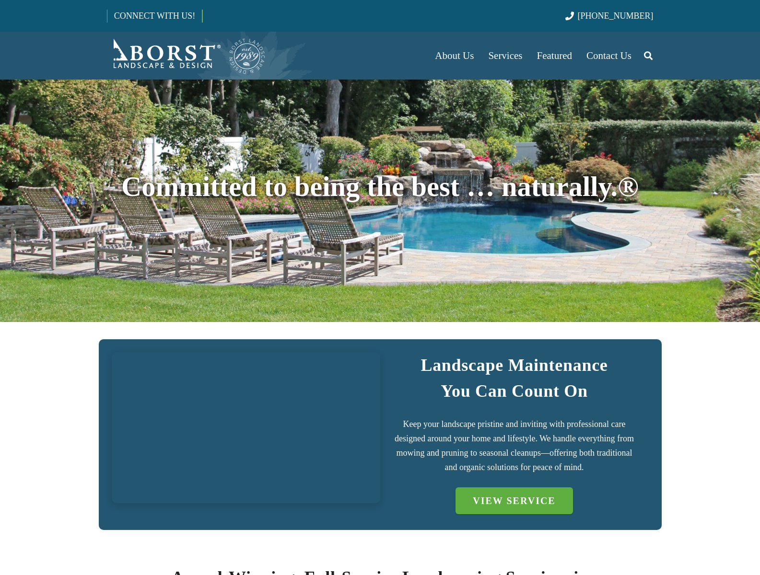  I want to click on span: Keep your landscape pristine and inviting with professional care designed around your home and li..., so click(514, 446).